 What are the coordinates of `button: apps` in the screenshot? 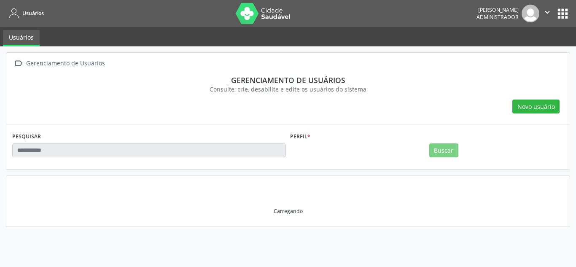 It's located at (562, 13).